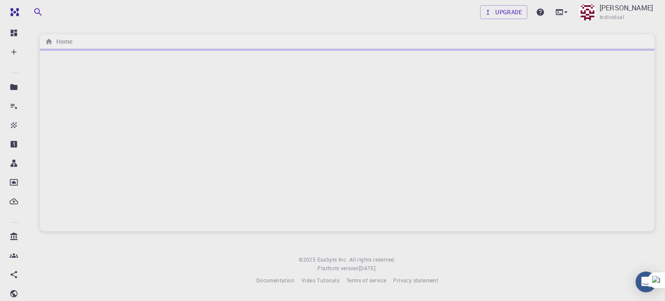  I want to click on span: Privacy statement, so click(416, 280).